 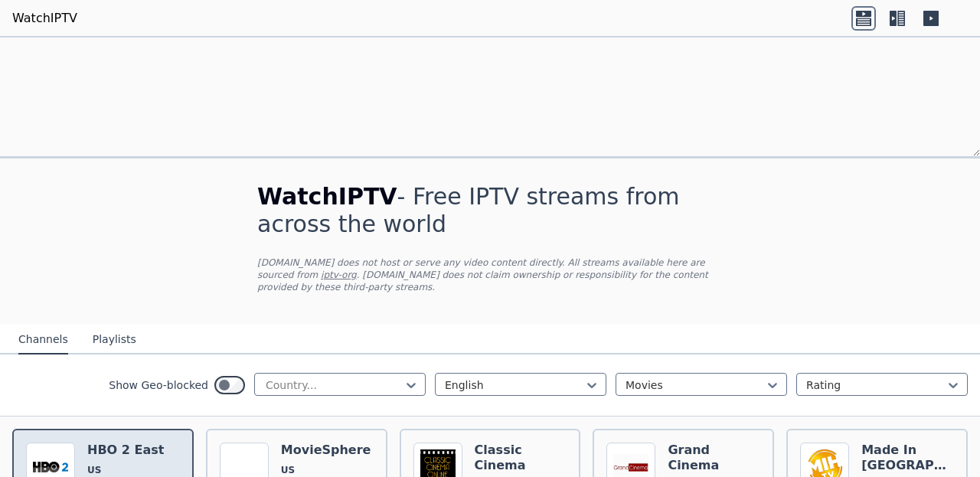 I want to click on span: WatchIPTV, so click(x=327, y=196).